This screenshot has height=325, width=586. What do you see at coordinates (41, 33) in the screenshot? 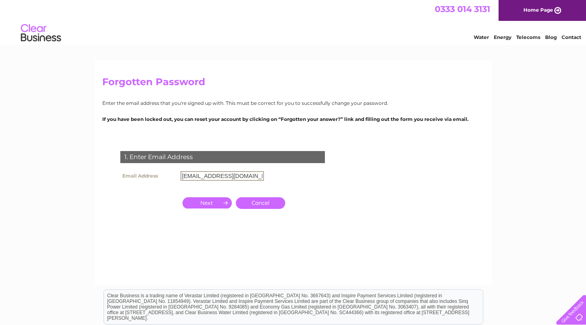
I see `img: logo.png` at bounding box center [41, 33].